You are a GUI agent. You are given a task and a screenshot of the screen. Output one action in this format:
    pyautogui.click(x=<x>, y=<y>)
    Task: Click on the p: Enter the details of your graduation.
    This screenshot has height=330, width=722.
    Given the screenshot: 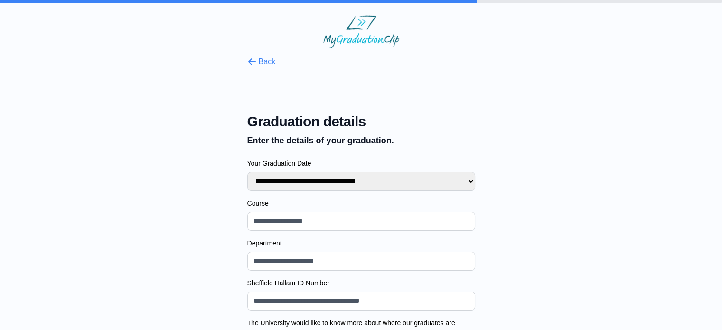 What is the action you would take?
    pyautogui.click(x=361, y=141)
    